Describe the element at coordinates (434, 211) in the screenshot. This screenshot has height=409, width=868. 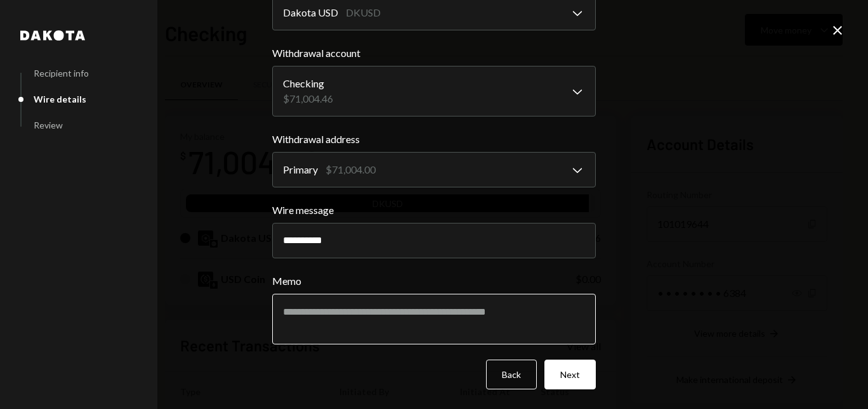
I see `label: Wire message` at that location.